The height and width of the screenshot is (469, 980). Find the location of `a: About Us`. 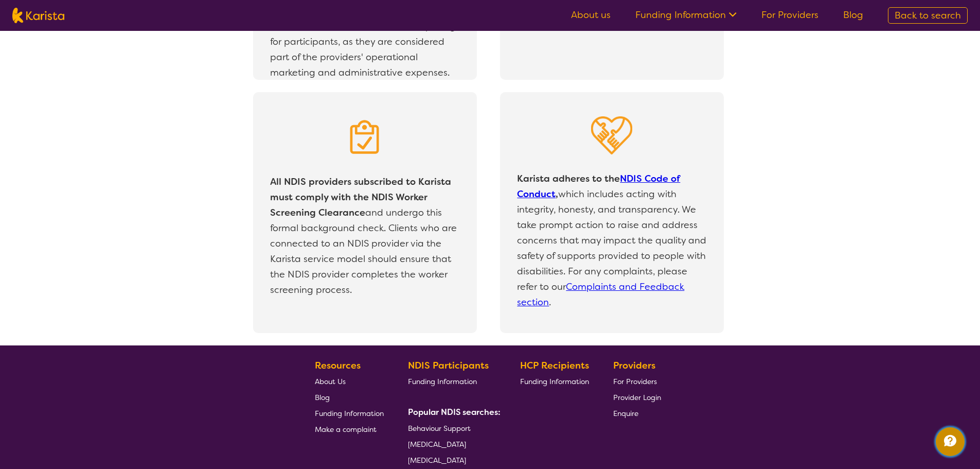

a: About Us is located at coordinates (349, 381).